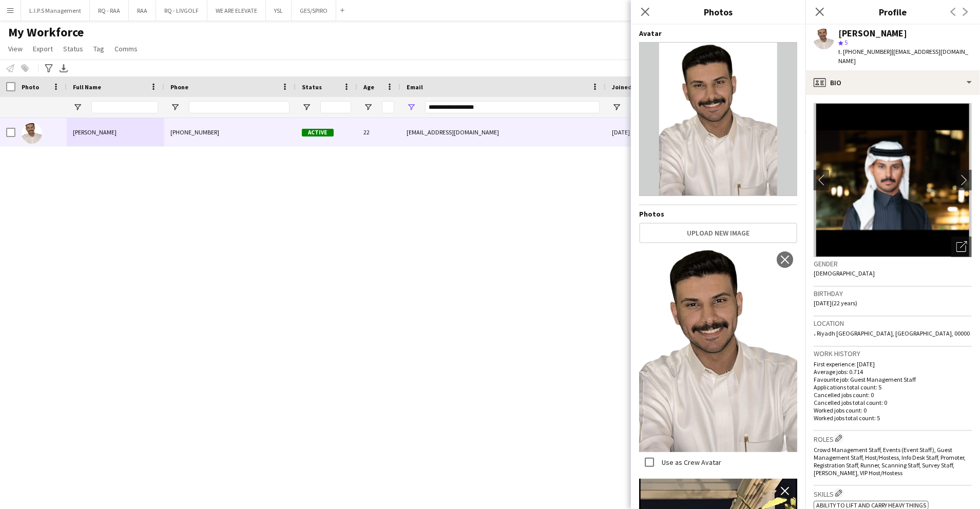 This screenshot has height=509, width=980. Describe the element at coordinates (49, 68) in the screenshot. I see `app-action-btn: Advanced filters` at that location.